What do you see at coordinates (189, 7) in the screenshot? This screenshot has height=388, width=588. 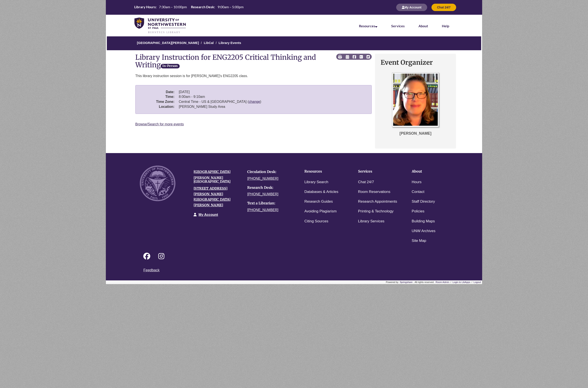 I see `table: Hours Today` at bounding box center [189, 7].